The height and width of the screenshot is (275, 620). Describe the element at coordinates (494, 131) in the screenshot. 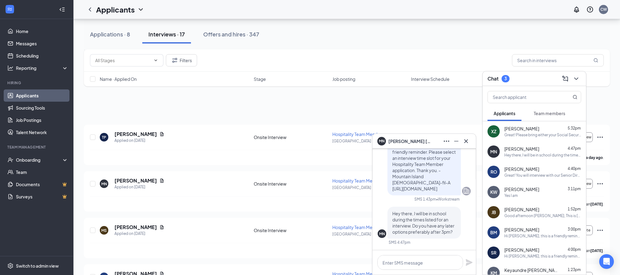

I see `div: XZ` at that location.